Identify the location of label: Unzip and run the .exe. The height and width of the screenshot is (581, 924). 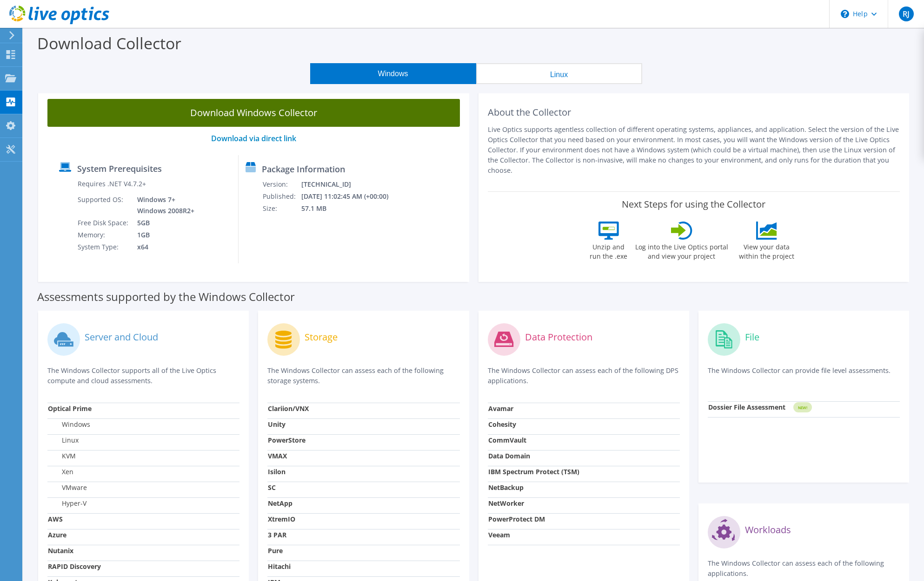
(609, 251).